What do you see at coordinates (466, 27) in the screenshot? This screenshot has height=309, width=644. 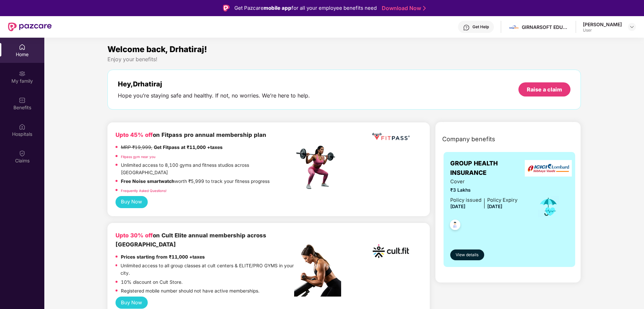 I see `img: svg+xml;base64,PHN2ZyBpZD0iSGVscC0zMngzMiIgeG1sbnM9Imh0dHA6Ly93d3cudzMub3JnLzIwMDAvc3ZnIiB3aWR0aD...` at bounding box center [466, 27].